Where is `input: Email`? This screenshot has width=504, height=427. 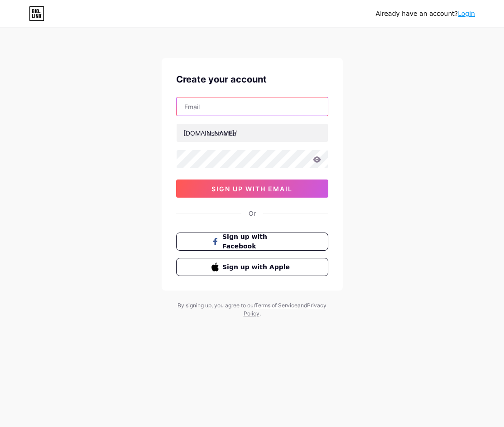
input: Email is located at coordinates (253, 107).